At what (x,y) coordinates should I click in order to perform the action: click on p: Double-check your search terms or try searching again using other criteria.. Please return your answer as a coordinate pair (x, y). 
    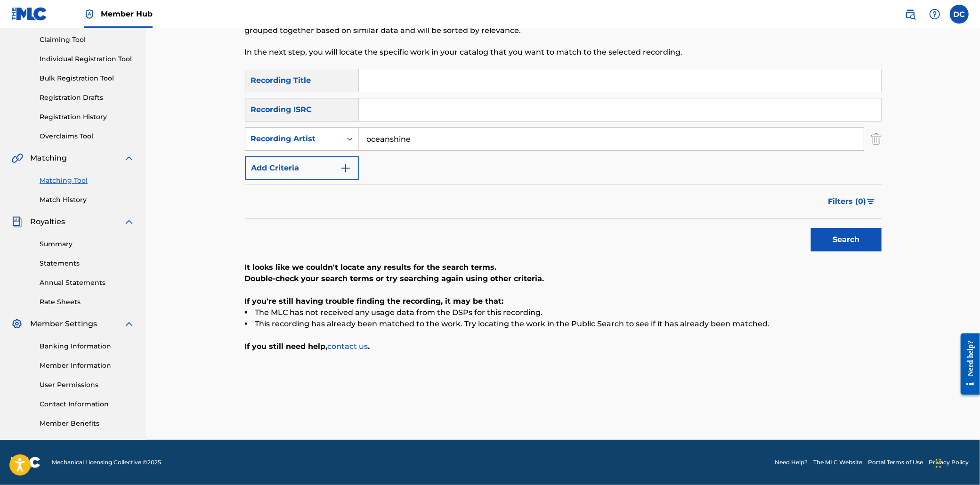
    Looking at the image, I should click on (563, 279).